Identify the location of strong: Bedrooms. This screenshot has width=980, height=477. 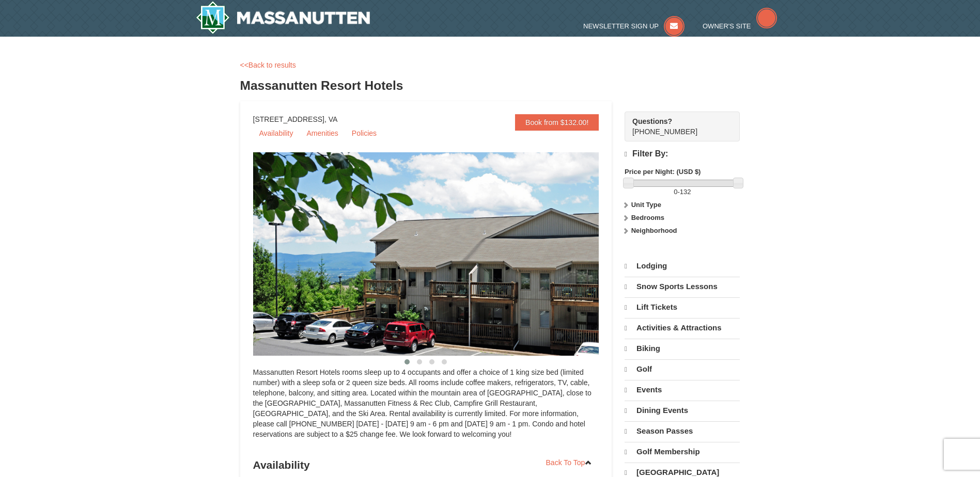
(648, 217).